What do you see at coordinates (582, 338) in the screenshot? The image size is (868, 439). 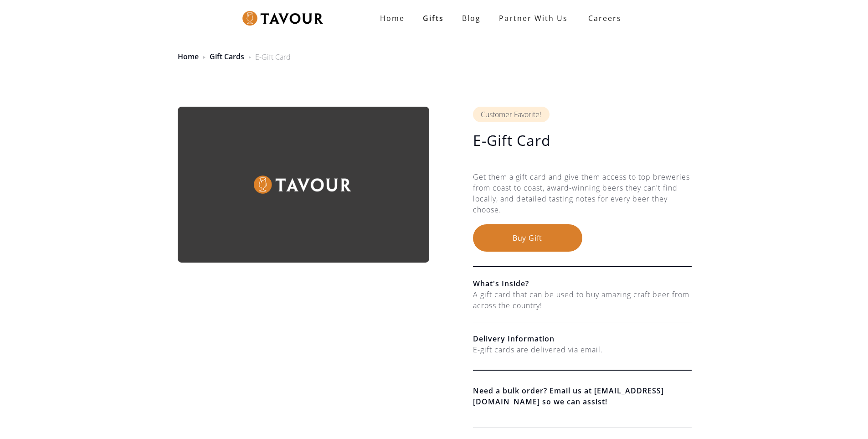 I see `h6: Delivery Information` at bounding box center [582, 338].